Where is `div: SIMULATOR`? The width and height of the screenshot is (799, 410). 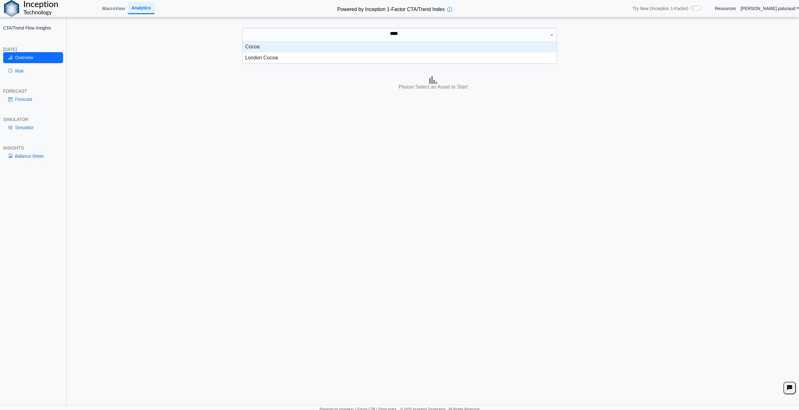
div: SIMULATOR is located at coordinates (33, 119).